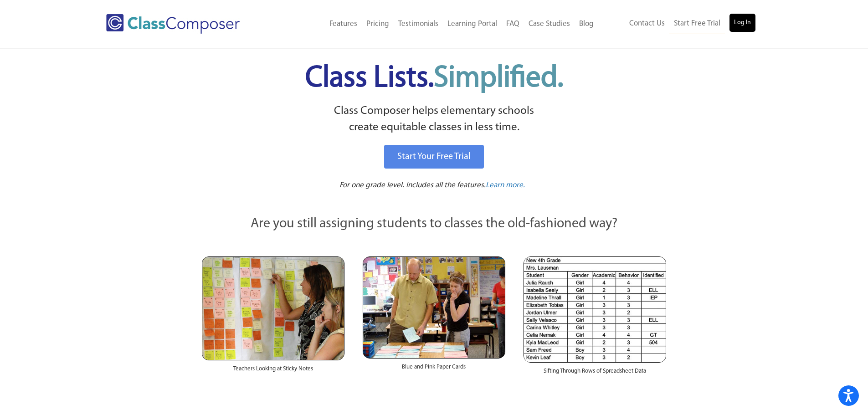 The width and height of the screenshot is (868, 415). What do you see at coordinates (434, 307) in the screenshot?
I see `img: Blue and Pink Paper Cards` at bounding box center [434, 307].